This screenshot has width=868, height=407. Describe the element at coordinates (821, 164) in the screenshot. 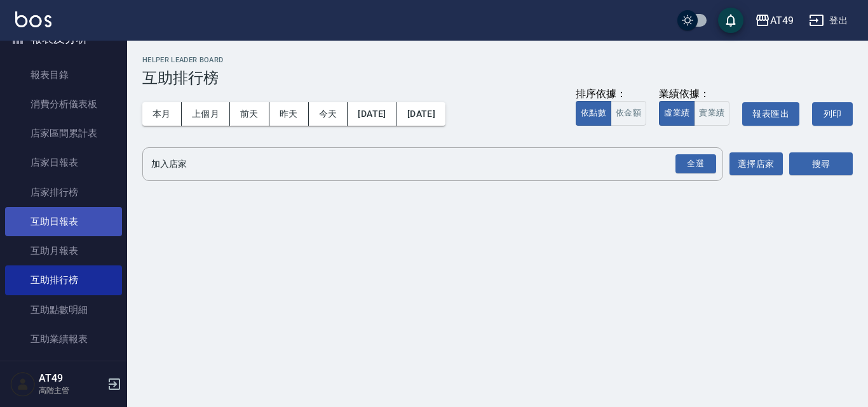

I see `button: 搜尋` at that location.